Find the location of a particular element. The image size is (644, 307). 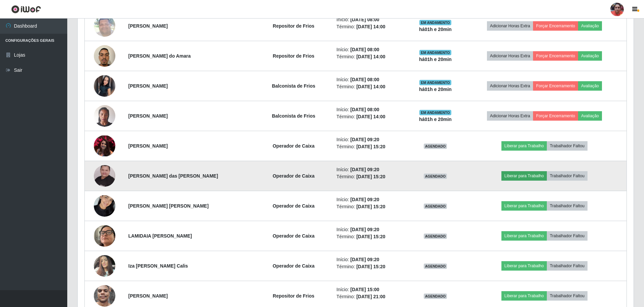

img: 1738025052113.jpeg is located at coordinates (105, 236).